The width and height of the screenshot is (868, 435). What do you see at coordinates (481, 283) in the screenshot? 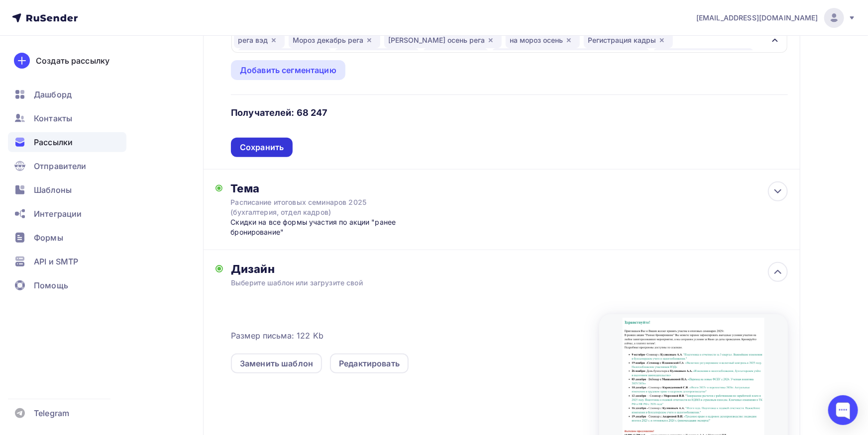
I see `div: Выберите шаблон или загрузите свой` at bounding box center [481, 283].